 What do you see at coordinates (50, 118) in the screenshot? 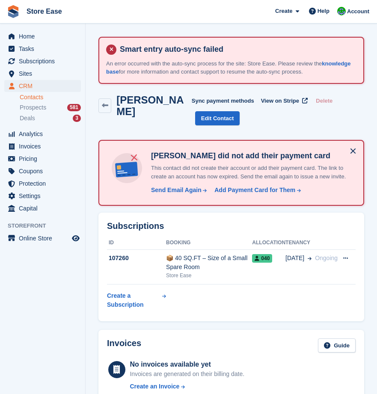
I see `a: Deals 3` at bounding box center [50, 118].